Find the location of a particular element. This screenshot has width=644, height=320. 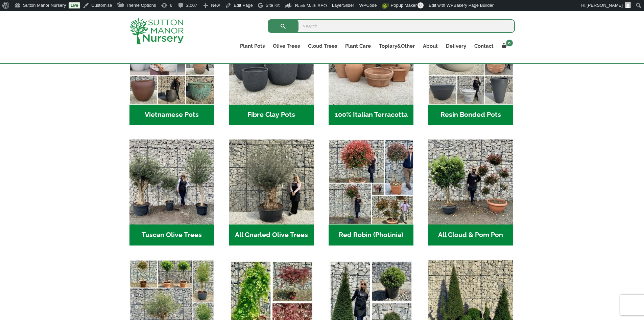

img: Home - 7716AD77 15EA 4607 B135 B37375859F10 is located at coordinates (172, 182).